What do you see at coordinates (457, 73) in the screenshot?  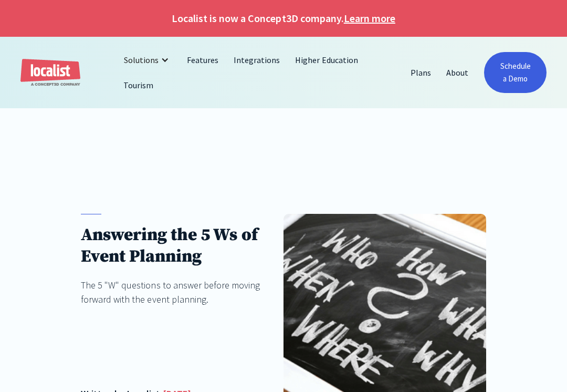 I see `a: About` at bounding box center [457, 73].